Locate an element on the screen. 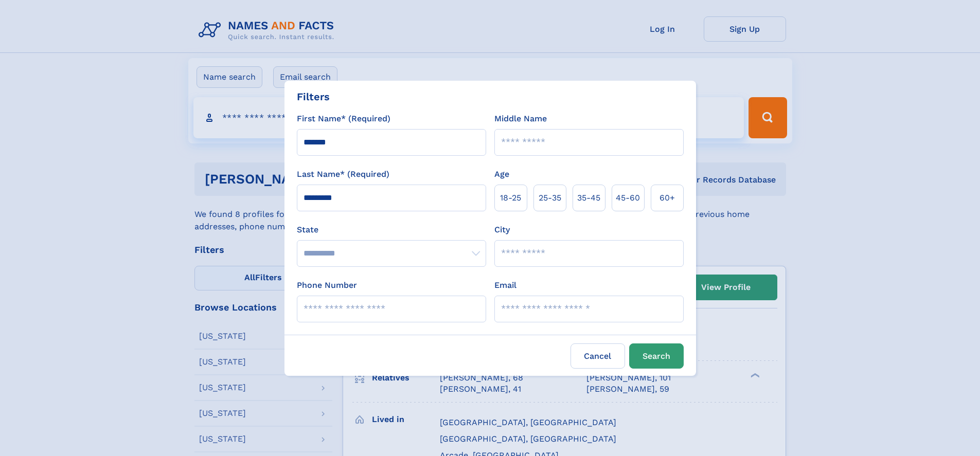 This screenshot has width=980, height=456. button: Search is located at coordinates (657, 356).